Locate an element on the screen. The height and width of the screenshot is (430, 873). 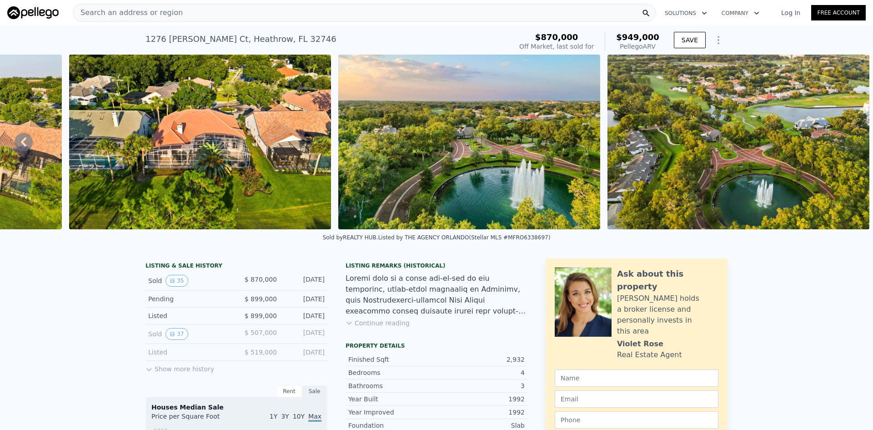
input: Phone is located at coordinates (636, 420).